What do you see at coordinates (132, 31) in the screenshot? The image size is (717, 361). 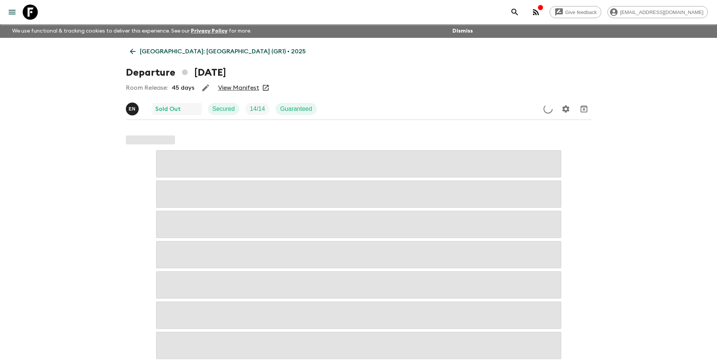 I see `p: We use functional & tracking cookies to deliver this experience. See our for more.` at bounding box center [132, 31].